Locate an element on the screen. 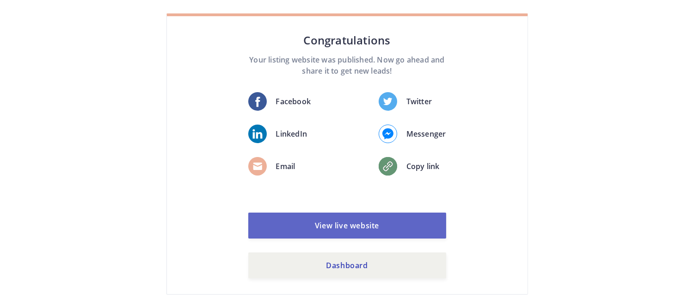 This screenshot has width=694, height=308. h4: Congratulations is located at coordinates (347, 40).